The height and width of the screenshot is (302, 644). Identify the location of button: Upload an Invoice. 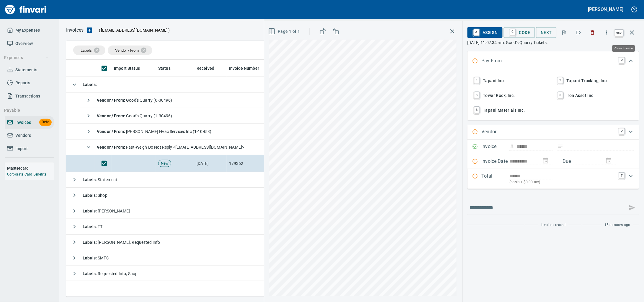
(90, 30).